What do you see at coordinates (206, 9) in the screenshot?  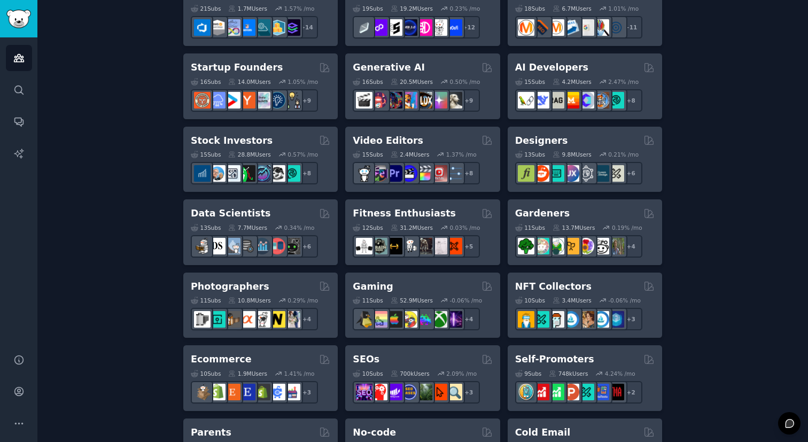 I see `div: 21 Sub s` at bounding box center [206, 9].